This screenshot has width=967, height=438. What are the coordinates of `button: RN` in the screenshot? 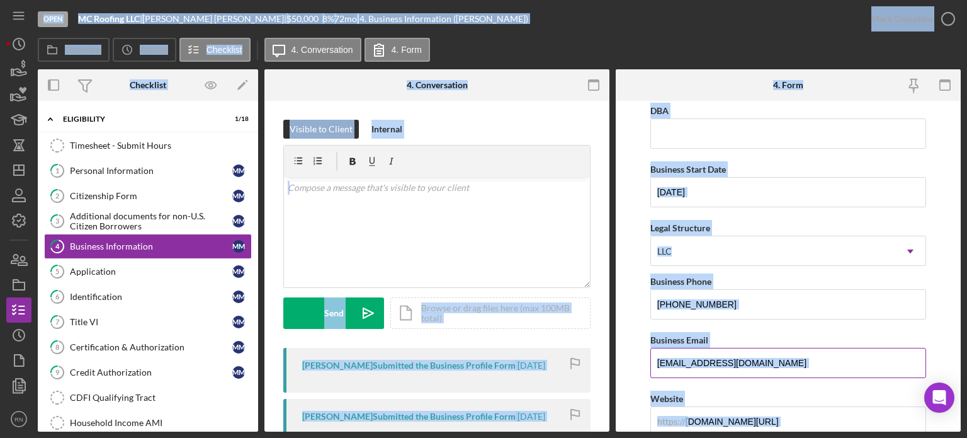 It's located at (19, 419).